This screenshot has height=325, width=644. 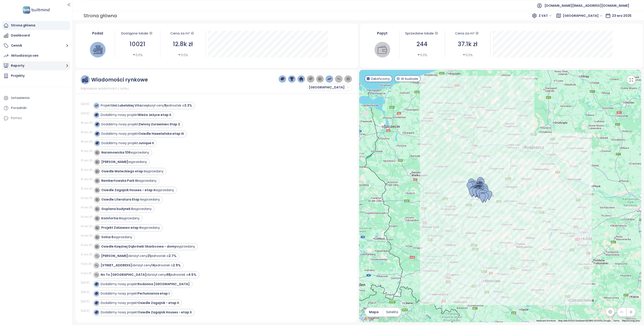 What do you see at coordinates (311, 79) in the screenshot?
I see `img: price-tag-grey.png` at bounding box center [311, 79].